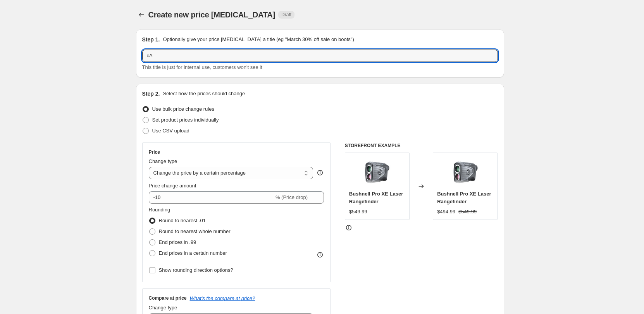 The height and width of the screenshot is (314, 644). I want to click on span: Draft, so click(287, 14).